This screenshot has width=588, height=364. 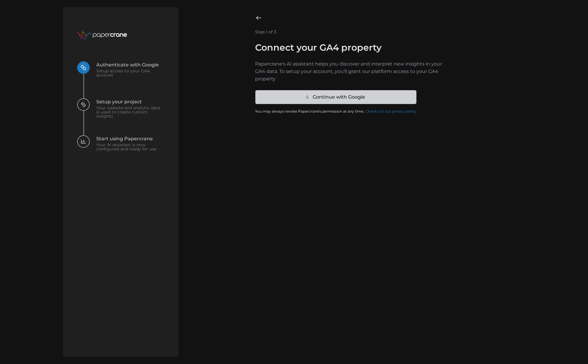 What do you see at coordinates (335, 97) in the screenshot?
I see `a: Continue with Google` at bounding box center [335, 97].